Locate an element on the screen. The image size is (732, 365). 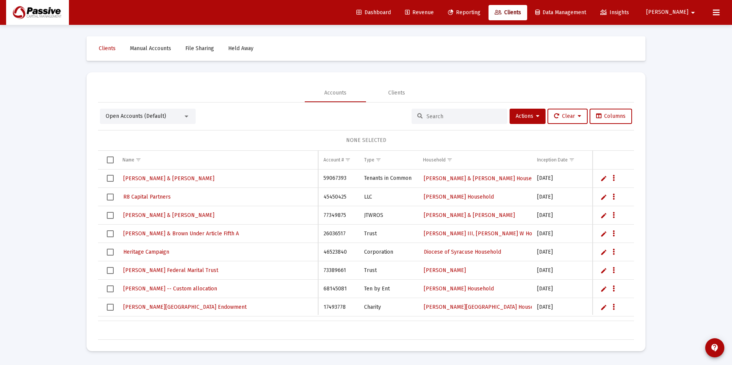
span: Show filter options for column 'Account #' is located at coordinates (348, 160).